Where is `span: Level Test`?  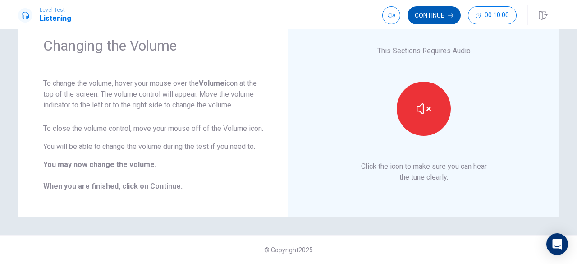
span: Level Test is located at coordinates (55, 10).